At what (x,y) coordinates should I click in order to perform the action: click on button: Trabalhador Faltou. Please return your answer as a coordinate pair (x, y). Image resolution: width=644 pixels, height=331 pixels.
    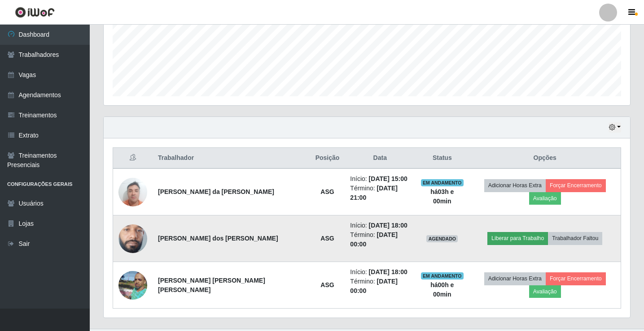
    Looking at the image, I should click on (574, 239).